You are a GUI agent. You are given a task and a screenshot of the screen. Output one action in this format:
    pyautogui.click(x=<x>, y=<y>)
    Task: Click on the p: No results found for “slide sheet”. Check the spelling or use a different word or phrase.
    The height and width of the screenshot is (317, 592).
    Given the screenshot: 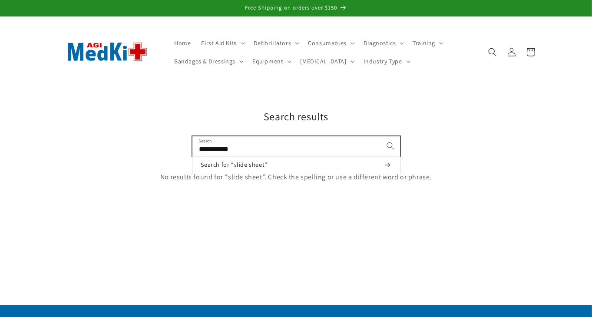 What is the action you would take?
    pyautogui.click(x=296, y=177)
    